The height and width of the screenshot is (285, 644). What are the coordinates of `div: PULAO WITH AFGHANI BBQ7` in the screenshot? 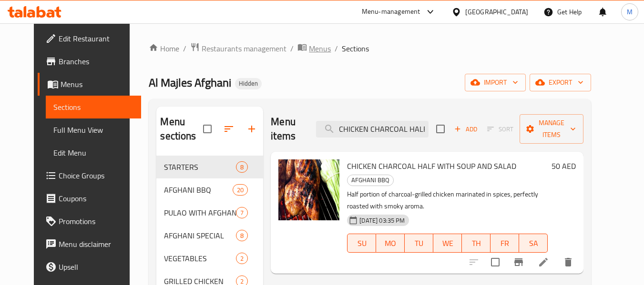 It's located at (209, 213).